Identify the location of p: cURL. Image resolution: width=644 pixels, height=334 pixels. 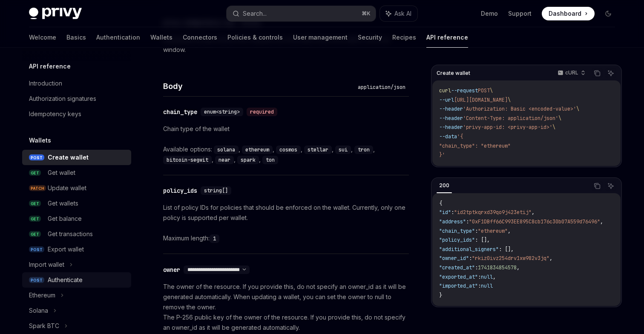
(571, 73).